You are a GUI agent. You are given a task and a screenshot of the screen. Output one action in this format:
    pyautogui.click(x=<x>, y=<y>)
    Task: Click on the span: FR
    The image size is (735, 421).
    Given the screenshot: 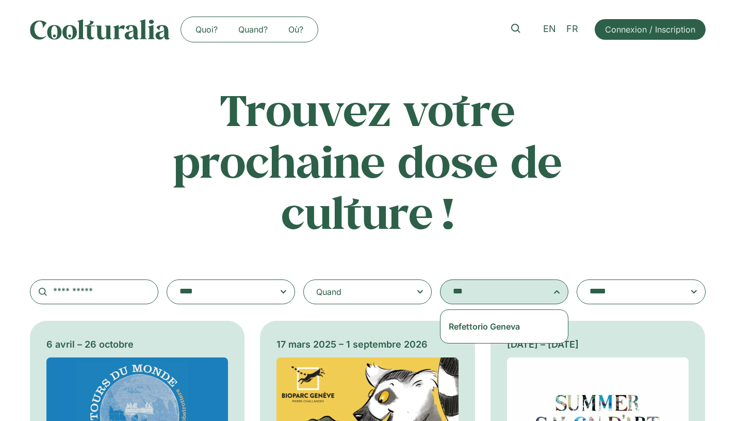 What is the action you would take?
    pyautogui.click(x=572, y=29)
    